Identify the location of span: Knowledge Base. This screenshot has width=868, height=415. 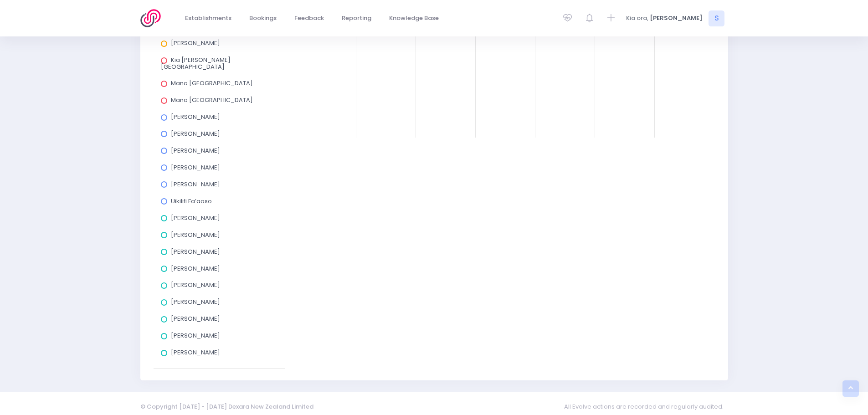
(413, 19).